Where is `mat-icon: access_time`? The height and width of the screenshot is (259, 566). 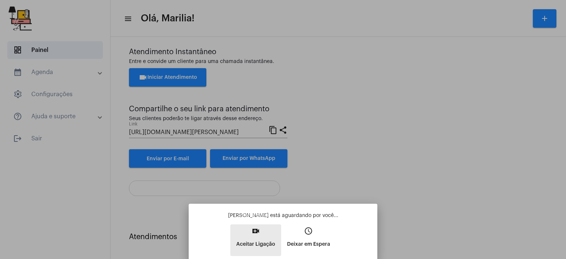 mat-icon: access_time is located at coordinates (309, 231).